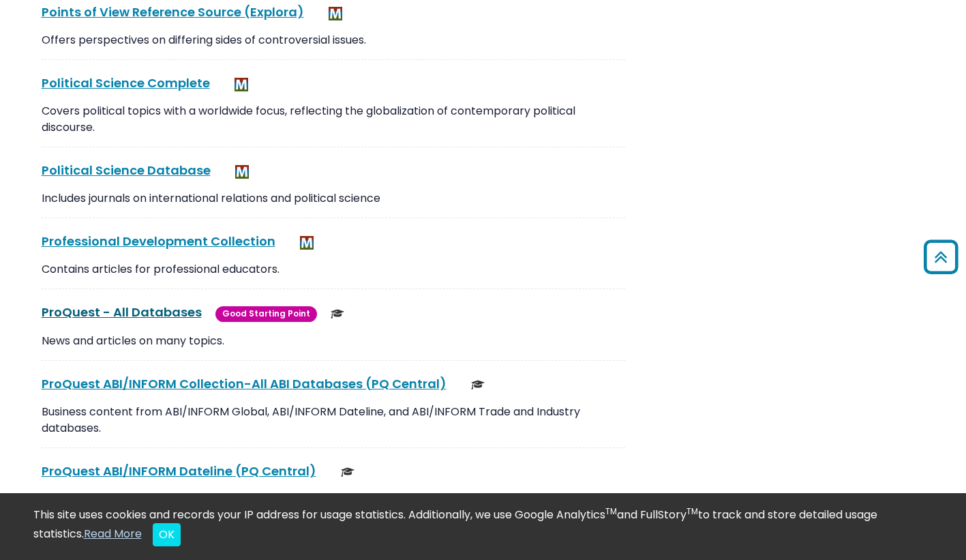 The width and height of the screenshot is (966, 560). I want to click on p: Local and regional business news of companies, executive profiles, marketing, finance, and indust..., so click(333, 499).